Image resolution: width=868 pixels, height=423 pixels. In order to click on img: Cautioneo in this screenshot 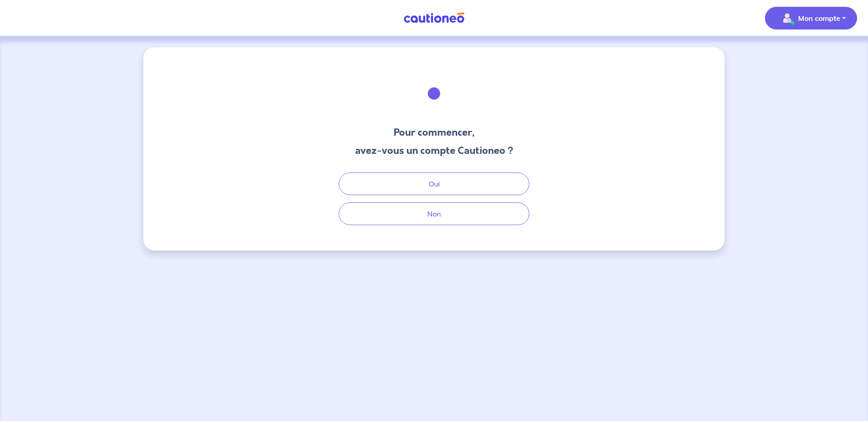, I will do `click(434, 17)`.